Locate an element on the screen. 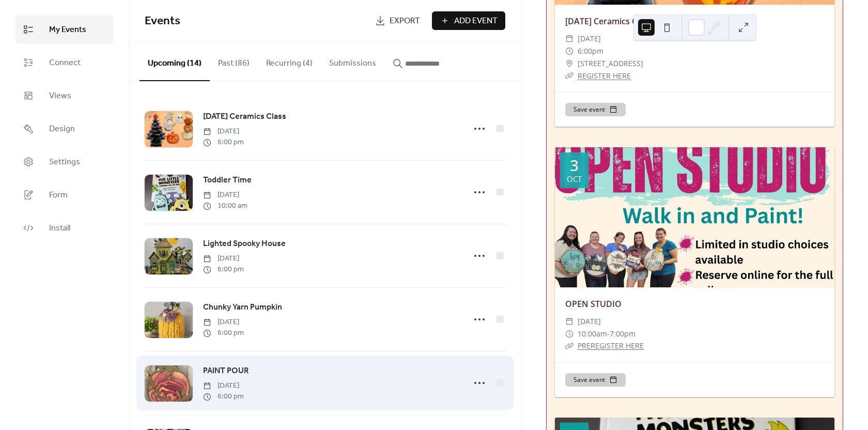  a: Lighted Spooky House is located at coordinates (245, 244).